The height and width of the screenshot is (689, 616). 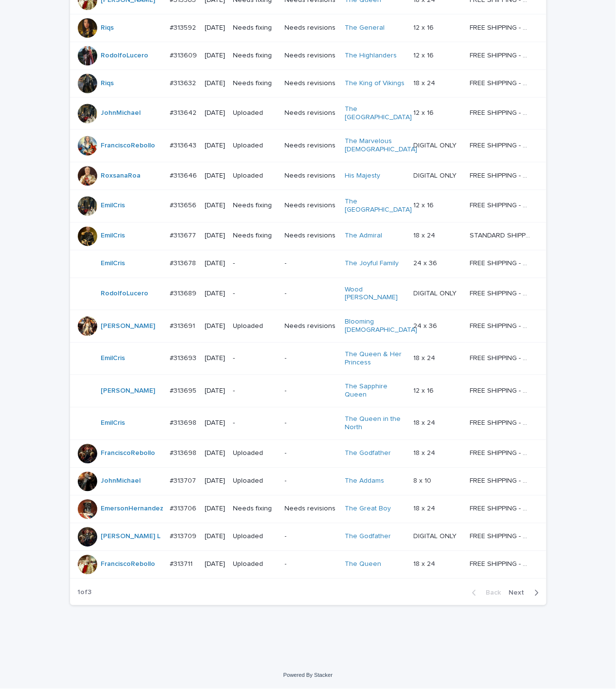 I want to click on a: The Admiral, so click(x=363, y=236).